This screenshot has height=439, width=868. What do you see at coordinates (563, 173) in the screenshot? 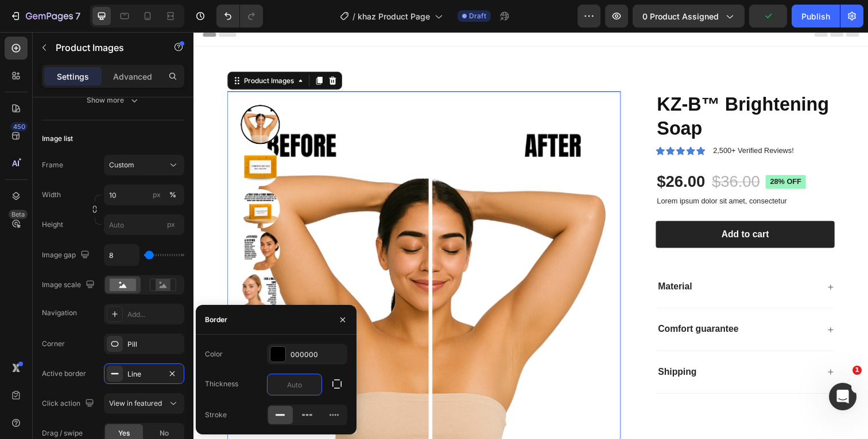
I see `p: Lorem ipsum dolor sit amet, consectetur` at bounding box center [563, 173].